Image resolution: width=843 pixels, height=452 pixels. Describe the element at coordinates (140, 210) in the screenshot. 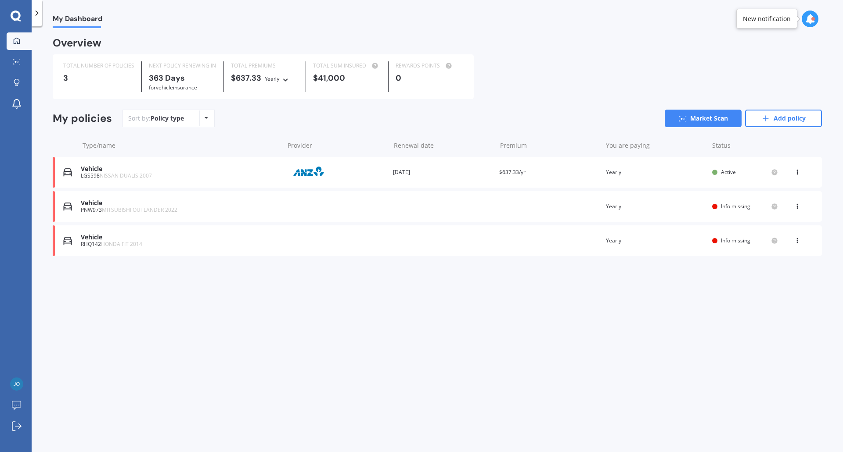

I see `span: MITSUBISHI OUTLANDER 2022` at that location.